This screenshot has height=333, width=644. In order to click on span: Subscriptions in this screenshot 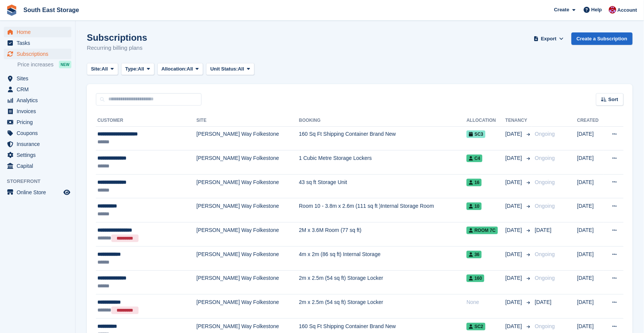, I will do `click(39, 54)`.